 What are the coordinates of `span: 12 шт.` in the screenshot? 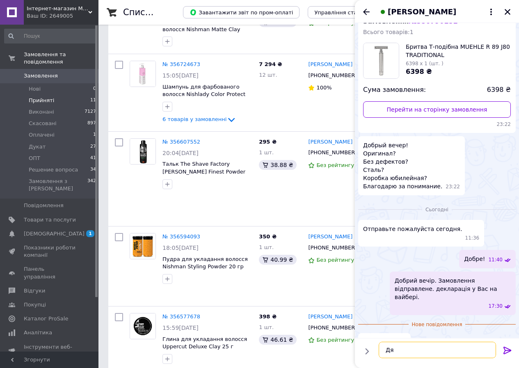 It's located at (268, 75).